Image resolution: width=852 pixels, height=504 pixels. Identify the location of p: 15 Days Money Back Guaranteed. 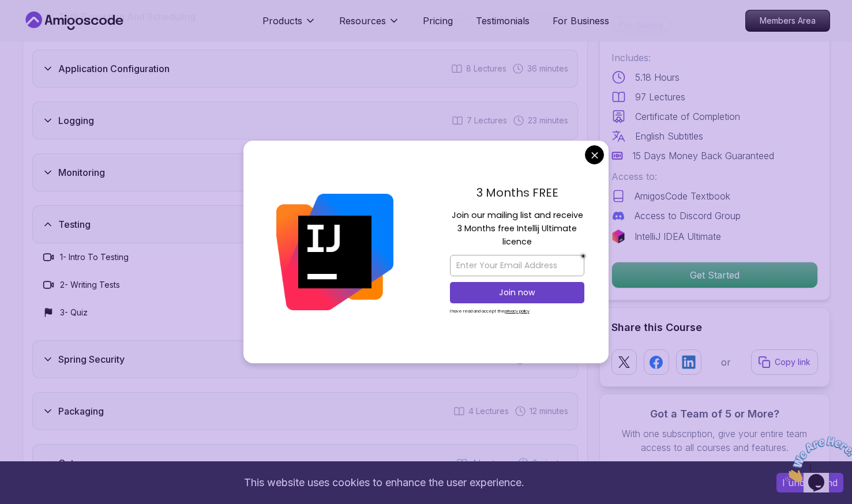
(703, 156).